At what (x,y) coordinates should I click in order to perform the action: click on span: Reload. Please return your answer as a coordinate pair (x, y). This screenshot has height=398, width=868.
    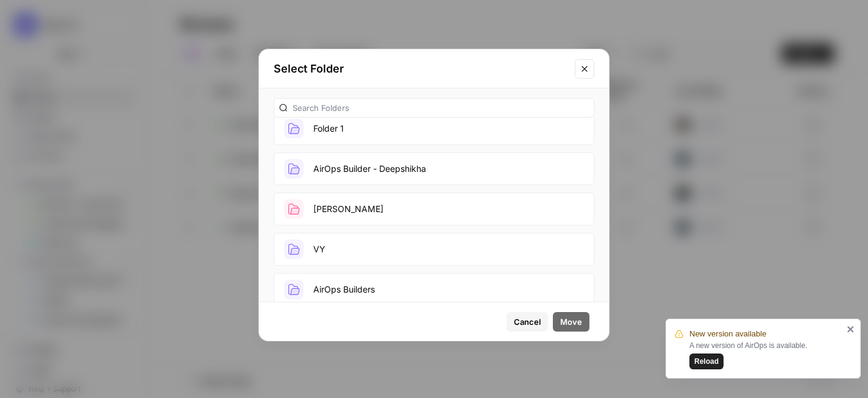
    Looking at the image, I should click on (706, 361).